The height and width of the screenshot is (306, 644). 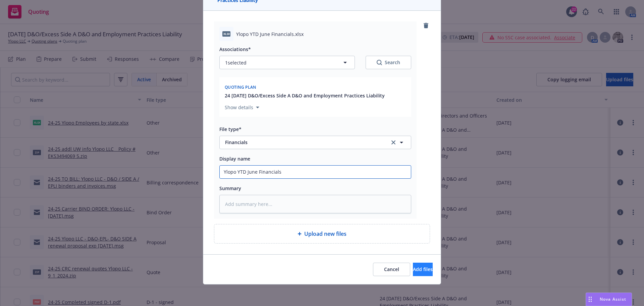 I want to click on span: Display name, so click(x=235, y=159).